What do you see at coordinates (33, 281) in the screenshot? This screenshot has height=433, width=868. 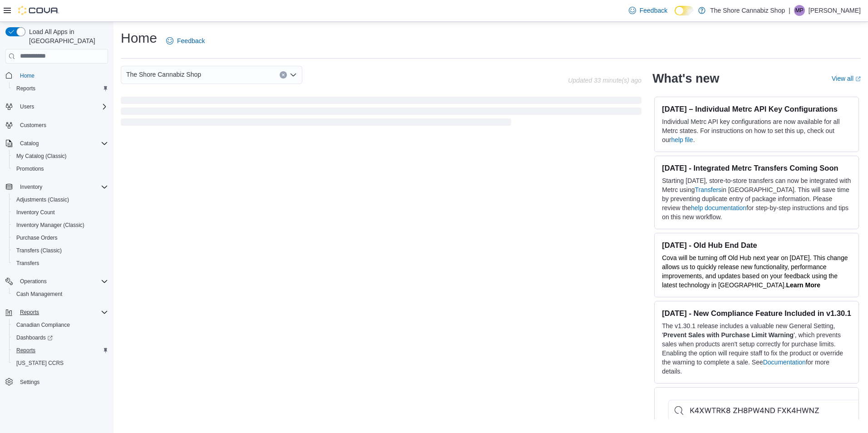 I see `span: Operations` at bounding box center [33, 281].